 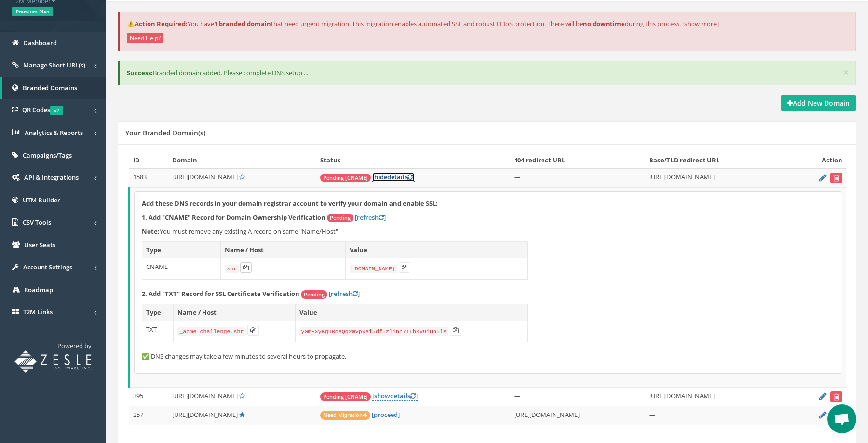 What do you see at coordinates (395, 395) in the screenshot?
I see `a: [showdetails]` at bounding box center [395, 395].